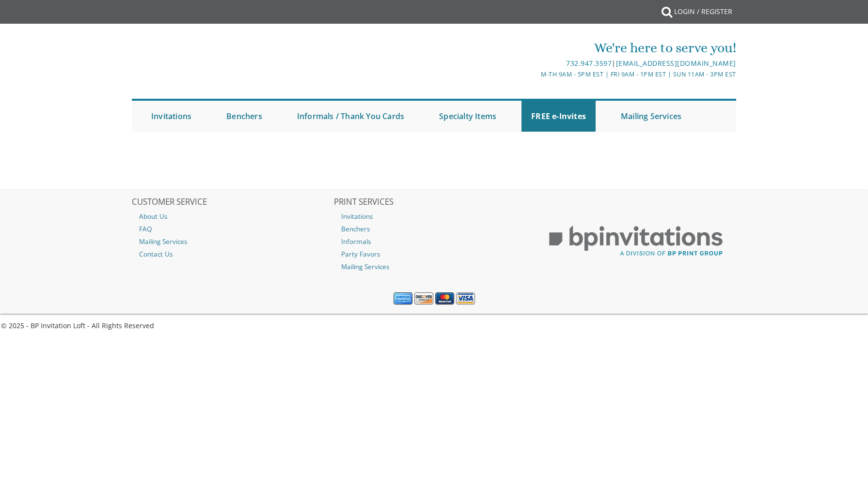 The height and width of the screenshot is (501, 868). Describe the element at coordinates (424, 298) in the screenshot. I see `img: Discover` at that location.